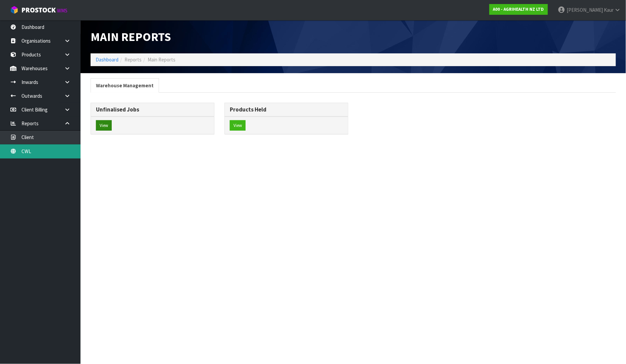 The height and width of the screenshot is (364, 626). What do you see at coordinates (152, 109) in the screenshot?
I see `h3: Unfinalised Jobs` at bounding box center [152, 109].